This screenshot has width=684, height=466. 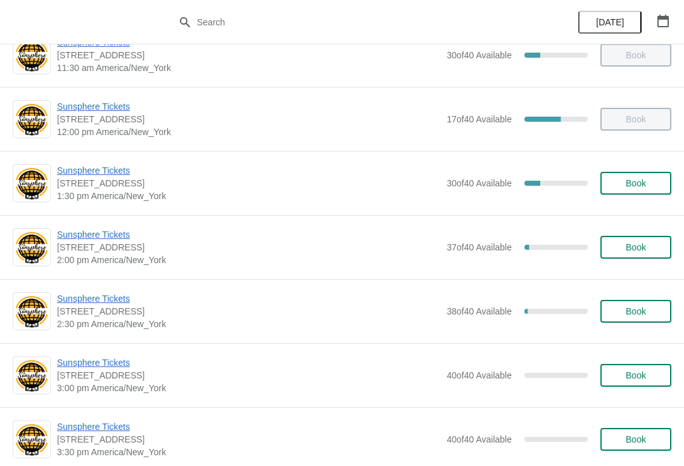 What do you see at coordinates (479, 247) in the screenshot?
I see `span: 37 of 40 Available` at bounding box center [479, 247].